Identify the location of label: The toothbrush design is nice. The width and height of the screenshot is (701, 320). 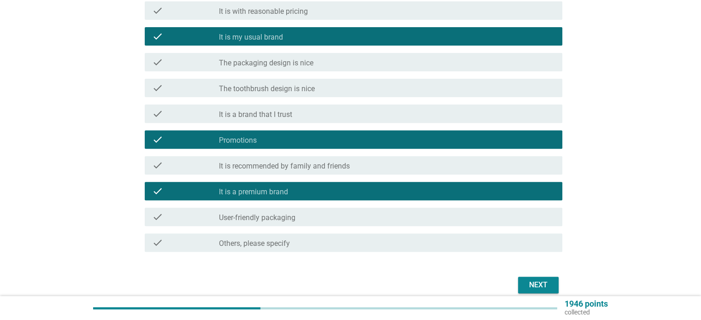
(267, 89).